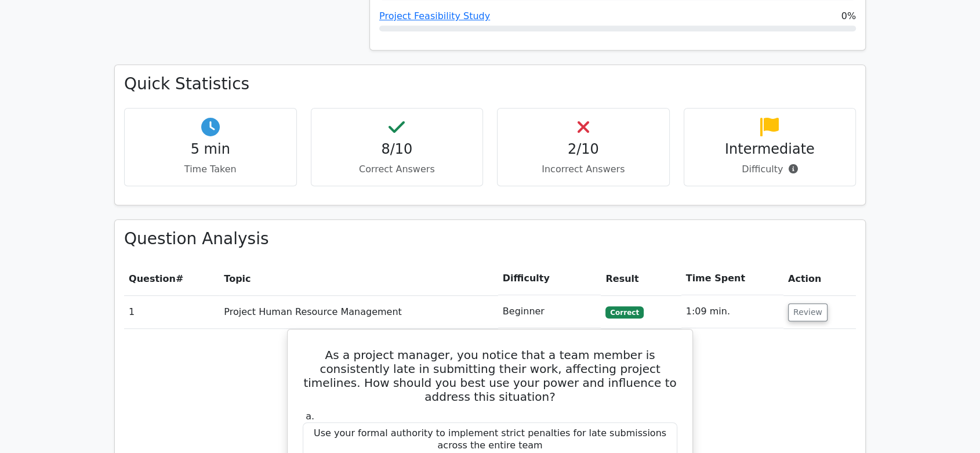  Describe the element at coordinates (358, 311) in the screenshot. I see `td: Project Human Resource Management` at that location.